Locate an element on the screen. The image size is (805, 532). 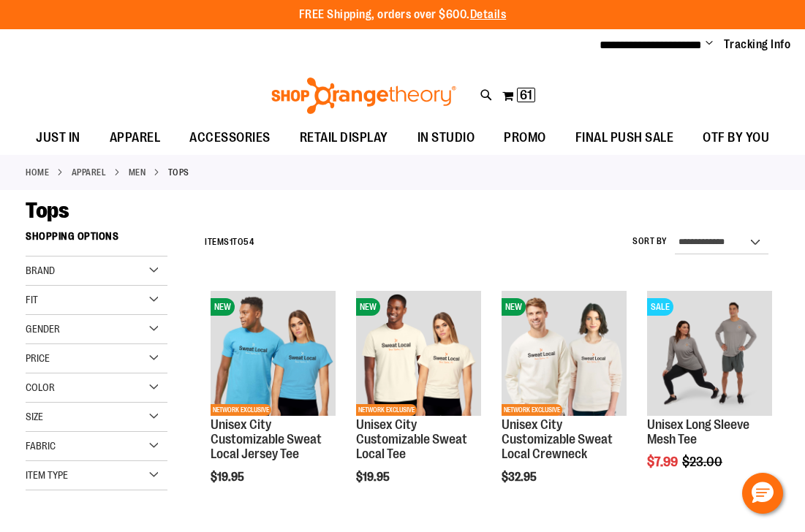
span: $23.00 is located at coordinates (703, 461).